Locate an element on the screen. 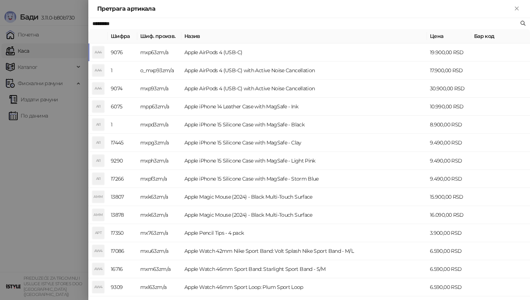 Image resolution: width=530 pixels, height=300 pixels. th: Цена is located at coordinates (449, 36).